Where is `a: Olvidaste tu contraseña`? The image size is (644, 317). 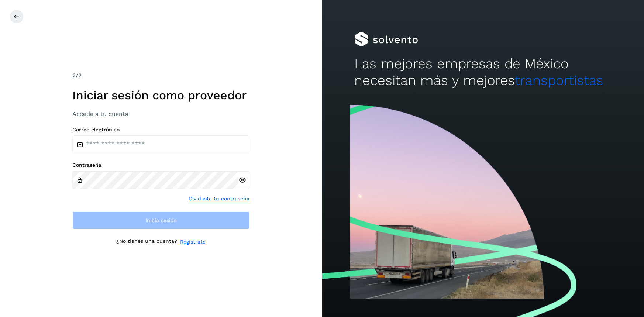
a: Olvidaste tu contraseña is located at coordinates (219, 199).